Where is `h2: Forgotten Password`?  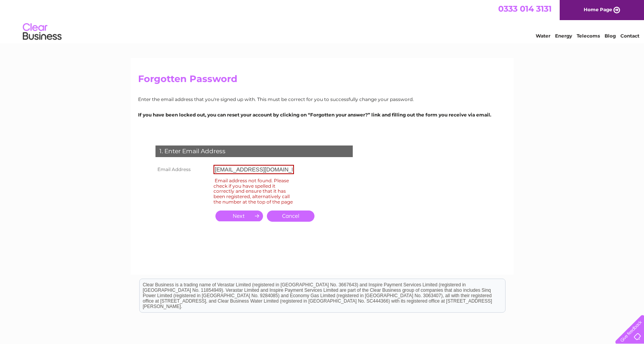
h2: Forgotten Password is located at coordinates (322, 81).